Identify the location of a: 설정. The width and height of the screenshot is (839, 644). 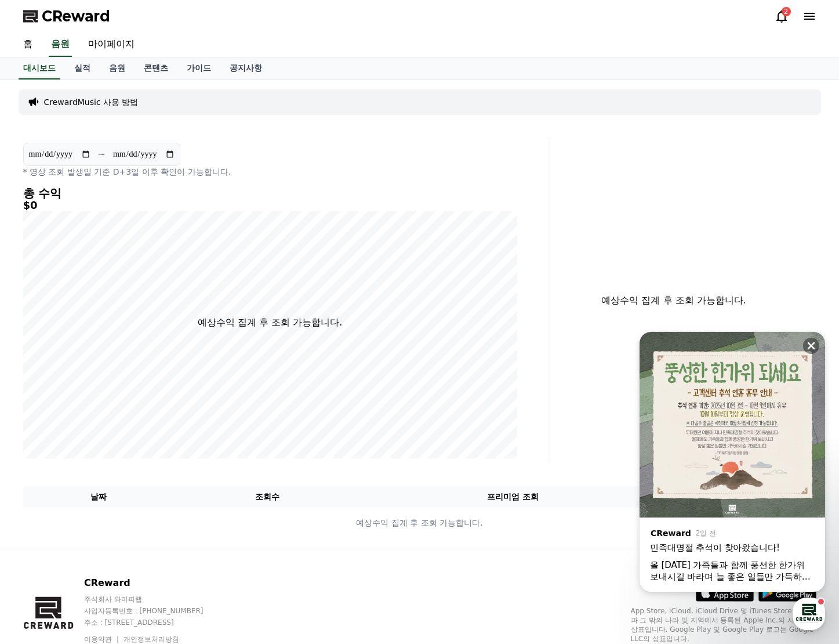
(186, 383).